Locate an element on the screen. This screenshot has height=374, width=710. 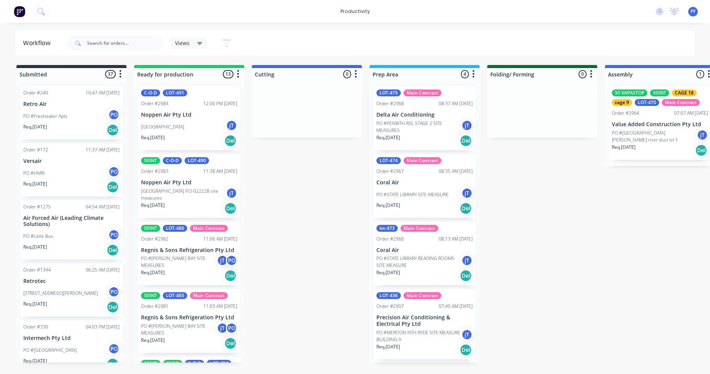
div: LOT-474 is located at coordinates (388, 160).